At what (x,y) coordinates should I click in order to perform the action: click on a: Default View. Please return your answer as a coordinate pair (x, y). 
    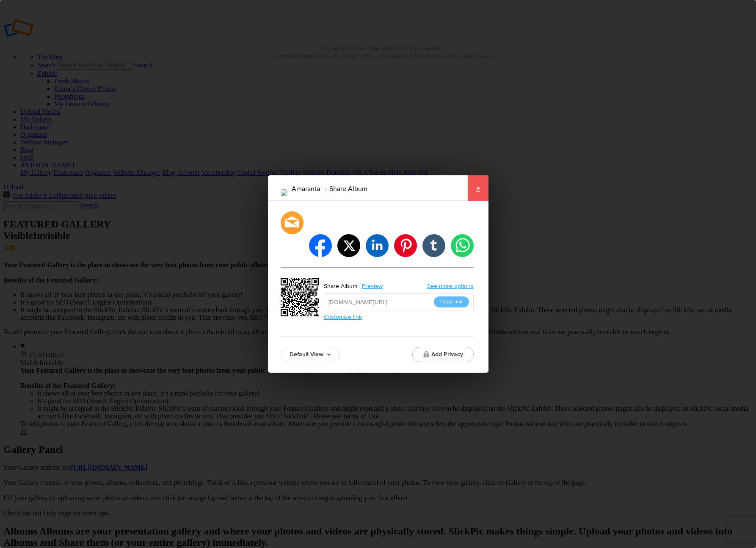
    Looking at the image, I should click on (311, 355).